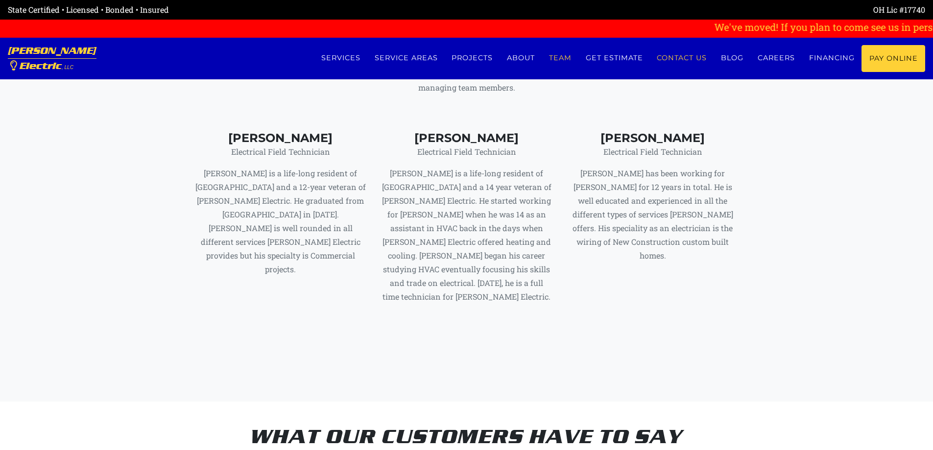  I want to click on a: Services, so click(340, 58).